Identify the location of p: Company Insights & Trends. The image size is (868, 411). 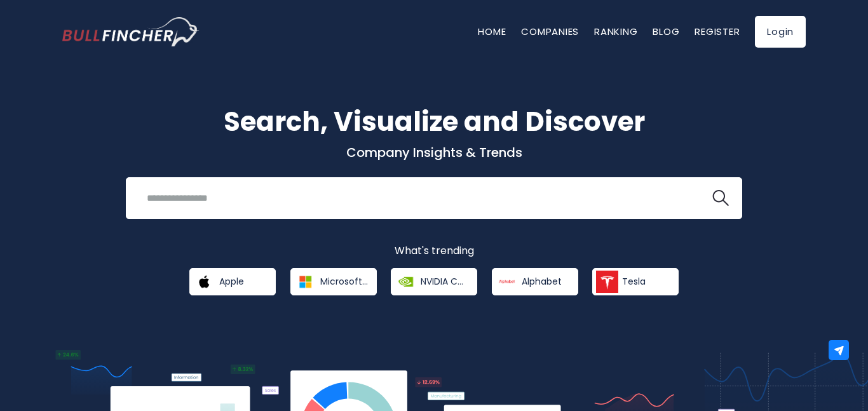
(434, 152).